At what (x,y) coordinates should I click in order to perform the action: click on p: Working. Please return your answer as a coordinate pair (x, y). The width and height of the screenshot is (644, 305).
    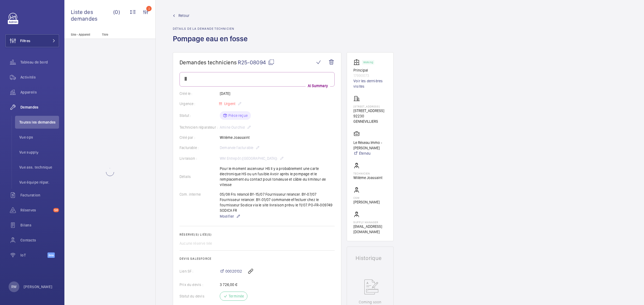
    Looking at the image, I should click on (368, 62).